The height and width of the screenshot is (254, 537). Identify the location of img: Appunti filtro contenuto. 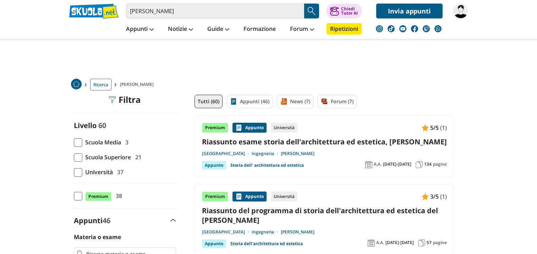
(234, 102).